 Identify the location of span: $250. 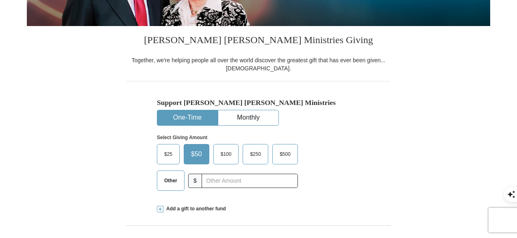
(255, 154).